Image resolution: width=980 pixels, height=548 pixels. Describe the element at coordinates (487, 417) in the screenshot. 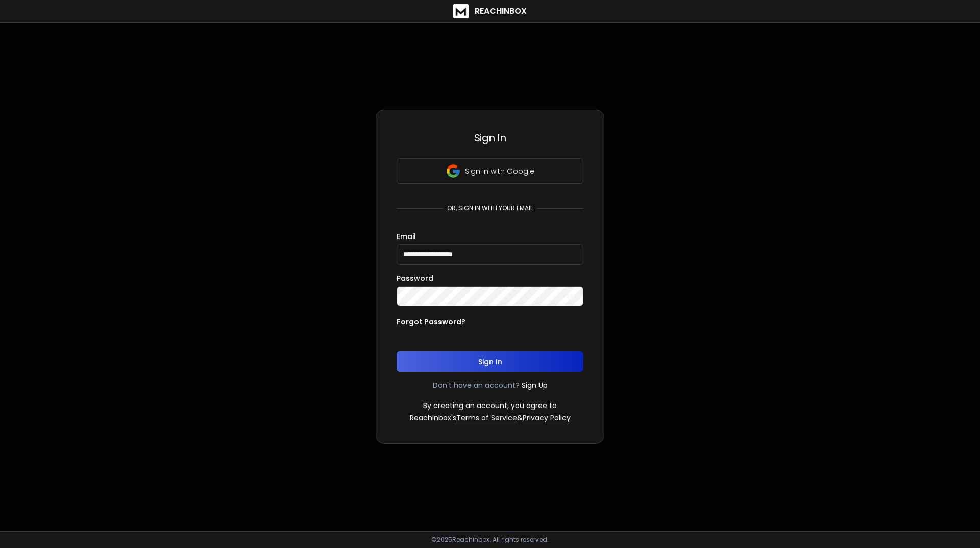

I see `span: Terms of Service` at that location.